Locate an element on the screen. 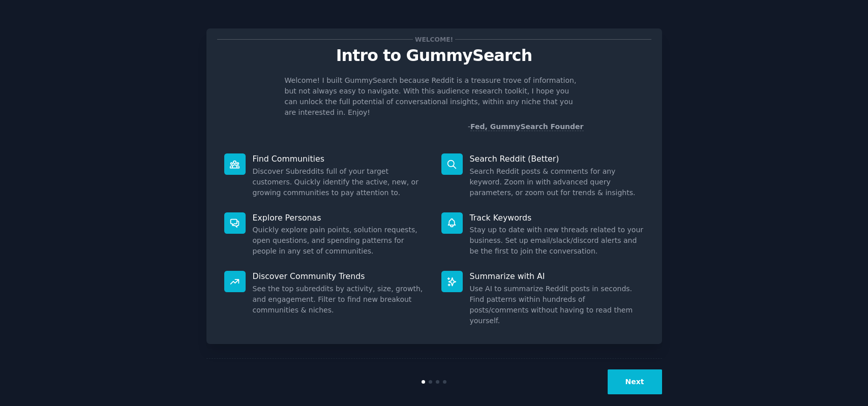 The image size is (868, 406). p: Find Communities is located at coordinates (340, 159).